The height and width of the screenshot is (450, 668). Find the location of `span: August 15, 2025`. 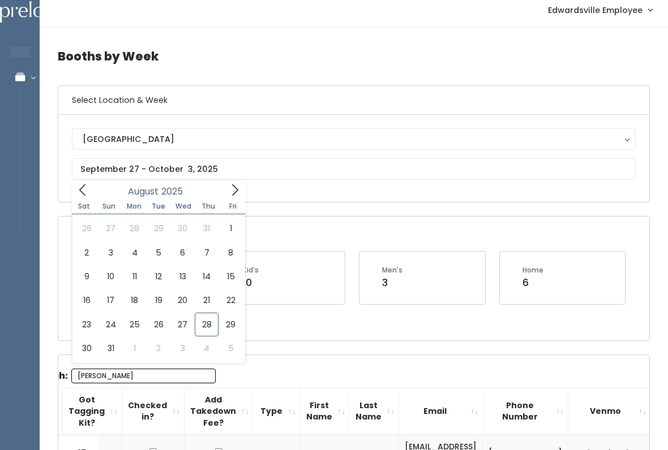

span: August 15, 2025 is located at coordinates (230, 277).